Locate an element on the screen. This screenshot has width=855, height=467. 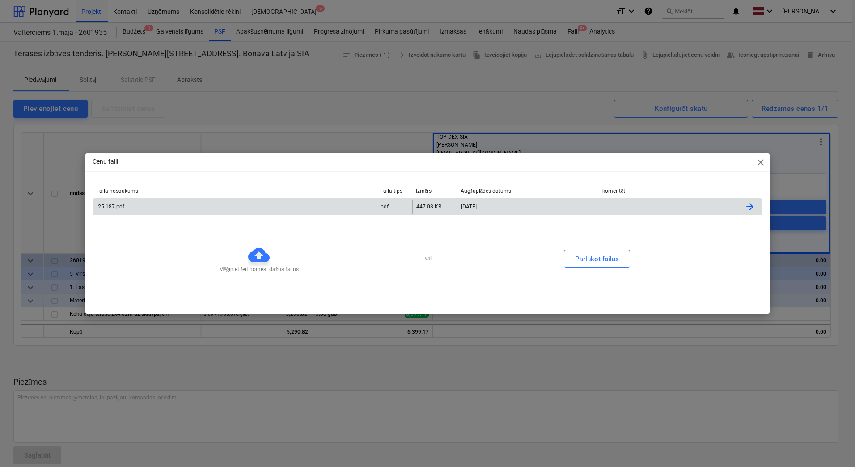
div: Faila nosaukums is located at coordinates (234, 191).